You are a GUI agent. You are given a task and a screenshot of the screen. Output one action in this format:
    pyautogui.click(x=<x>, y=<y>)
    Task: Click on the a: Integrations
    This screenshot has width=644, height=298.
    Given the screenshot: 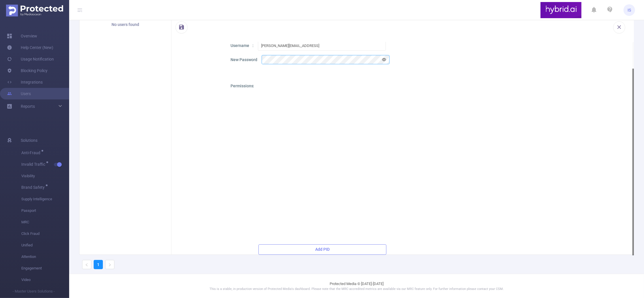 What is the action you would take?
    pyautogui.click(x=25, y=82)
    